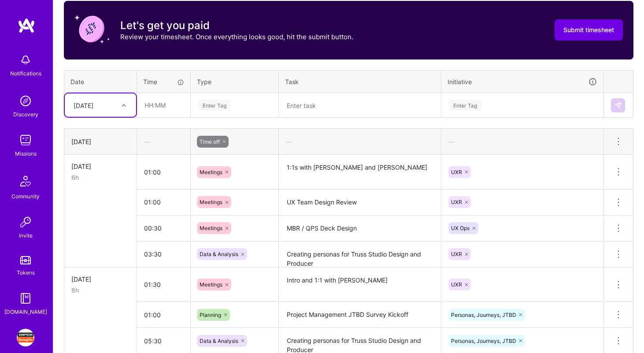 This screenshot has height=353, width=644. I want to click on div: 8h, so click(101, 290).